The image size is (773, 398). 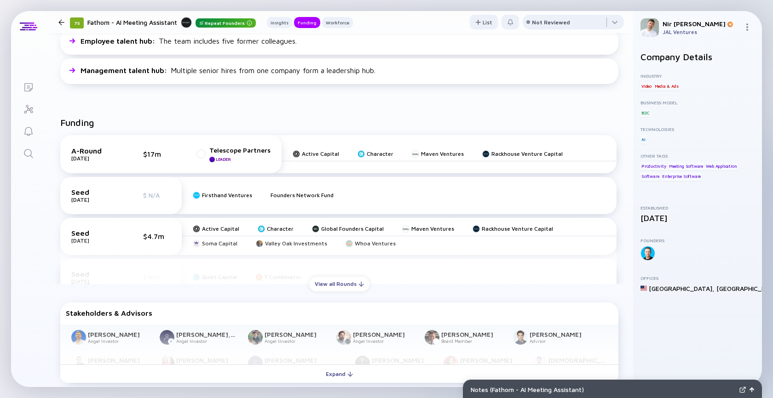 What do you see at coordinates (643, 288) in the screenshot?
I see `img: United States Flag` at bounding box center [643, 288].